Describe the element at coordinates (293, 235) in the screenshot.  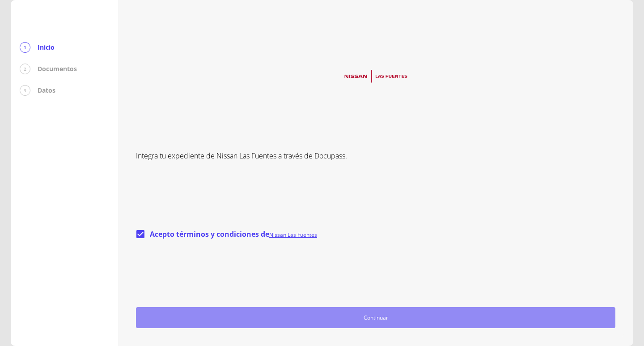
I see `a: Nissan Las Fuentes` at that location.